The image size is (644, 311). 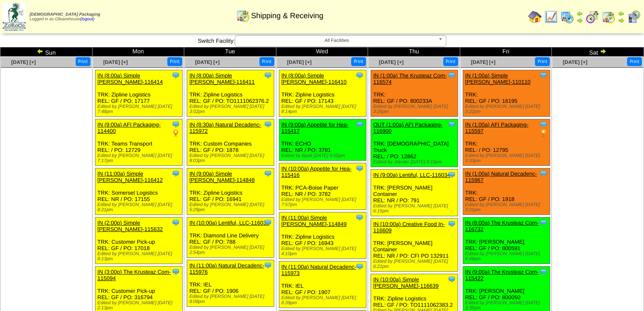 I want to click on a: (logout), so click(x=88, y=19).